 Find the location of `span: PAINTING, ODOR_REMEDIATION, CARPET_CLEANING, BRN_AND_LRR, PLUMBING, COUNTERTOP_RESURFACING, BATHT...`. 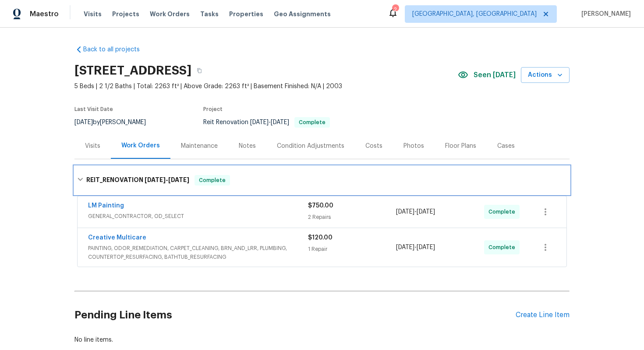

span: PAINTING, ODOR_REMEDIATION, CARPET_CLEANING, BRN_AND_LRR, PLUMBING, COUNTERTOP_RESURFACING, BATHT... is located at coordinates (198, 252).